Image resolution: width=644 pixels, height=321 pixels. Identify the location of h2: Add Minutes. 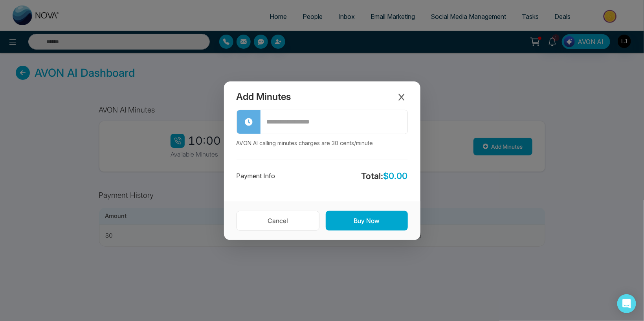
(264, 97).